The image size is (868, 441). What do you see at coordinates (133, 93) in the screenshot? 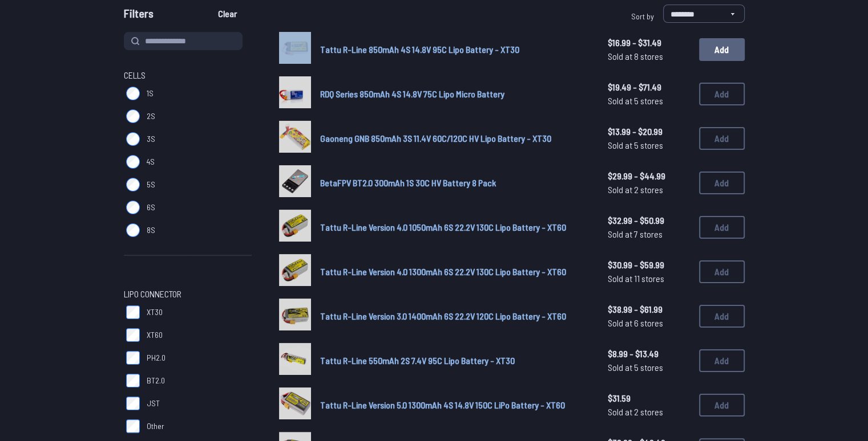
I see `input: 1S` at bounding box center [133, 93].